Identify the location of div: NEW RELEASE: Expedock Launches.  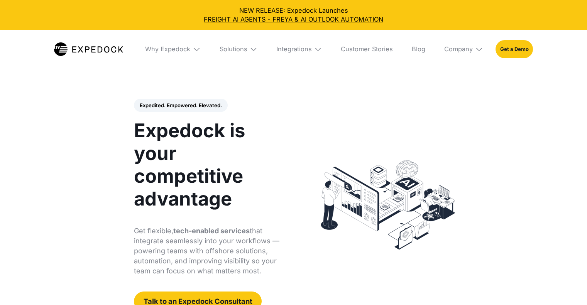
(293, 15).